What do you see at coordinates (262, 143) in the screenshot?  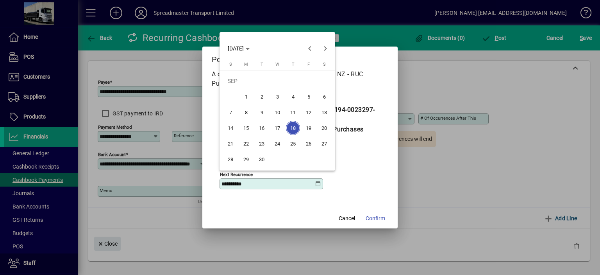 I see `button: Tue Sep 23 2025` at bounding box center [262, 143].